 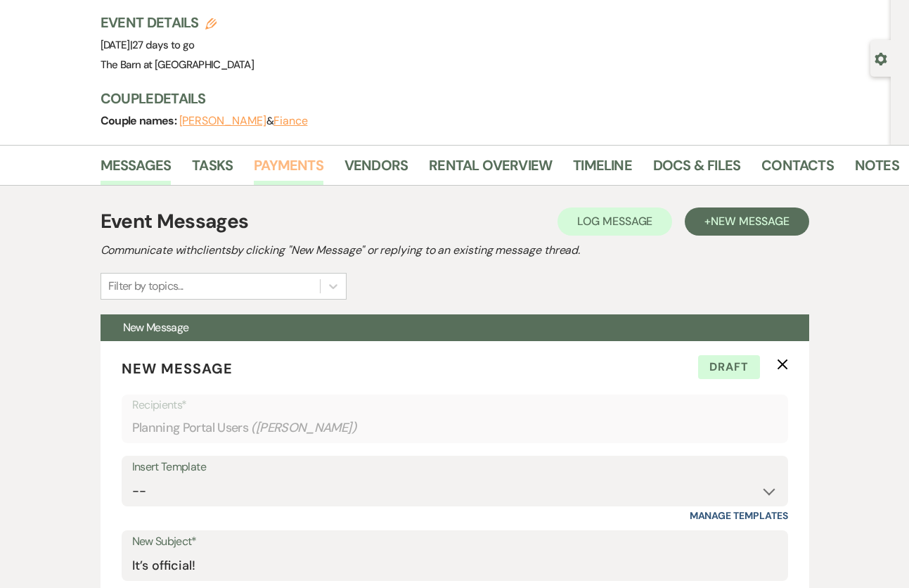 What do you see at coordinates (455, 427) in the screenshot?
I see `div: Planning Portal Users` at bounding box center [455, 427].